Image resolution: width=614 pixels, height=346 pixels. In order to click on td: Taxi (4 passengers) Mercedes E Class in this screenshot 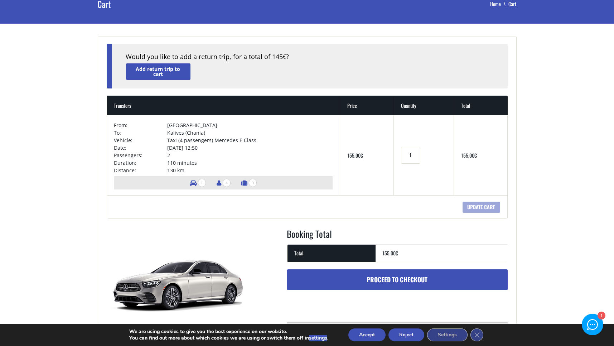, I will do `click(250, 140)`.